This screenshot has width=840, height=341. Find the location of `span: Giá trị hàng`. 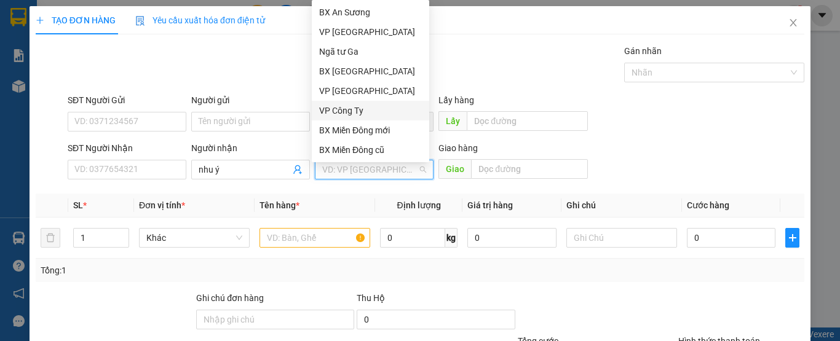

span: Giá trị hàng is located at coordinates (490, 205).